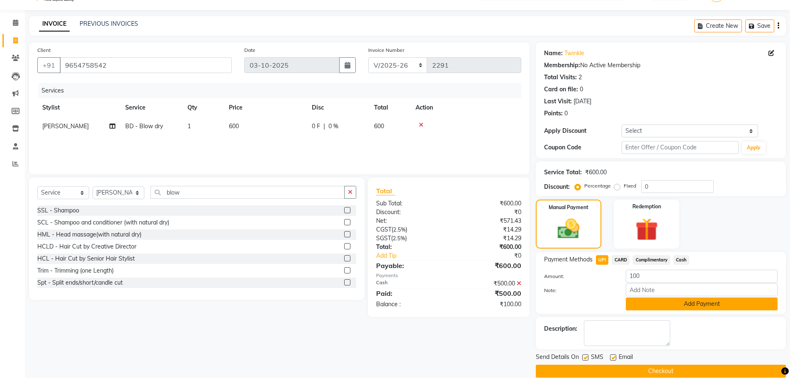 The height and width of the screenshot is (378, 790). Describe the element at coordinates (54, 24) in the screenshot. I see `a: INVOICE` at that location.